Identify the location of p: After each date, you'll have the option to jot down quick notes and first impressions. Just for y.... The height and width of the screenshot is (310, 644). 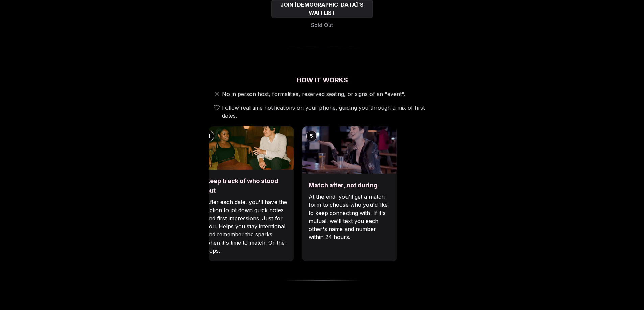
(247, 227).